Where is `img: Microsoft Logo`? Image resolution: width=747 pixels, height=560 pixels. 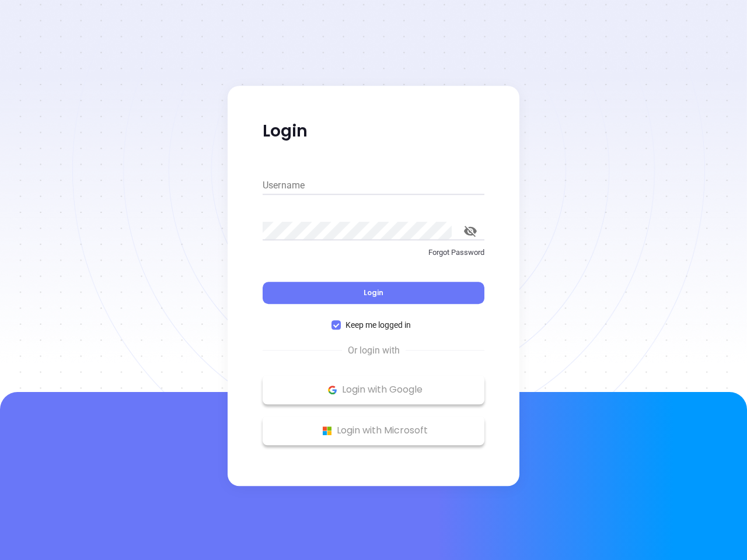 img: Microsoft Logo is located at coordinates (327, 431).